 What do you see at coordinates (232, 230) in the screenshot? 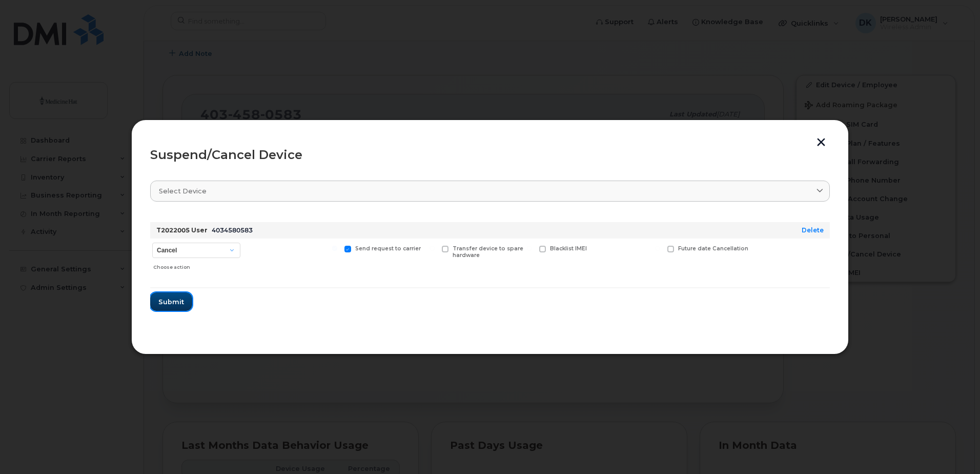
I see `span: 4034580583` at bounding box center [232, 230].